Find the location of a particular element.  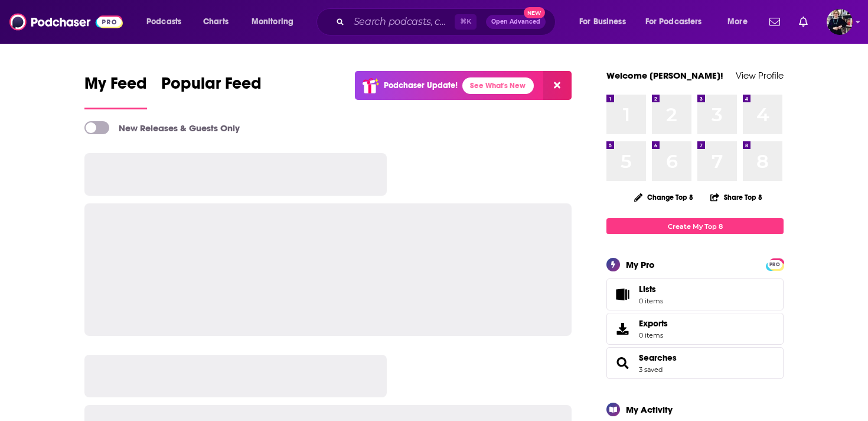

img: Podchaser - Follow, Share and Rate Podcasts is located at coordinates (66, 22).